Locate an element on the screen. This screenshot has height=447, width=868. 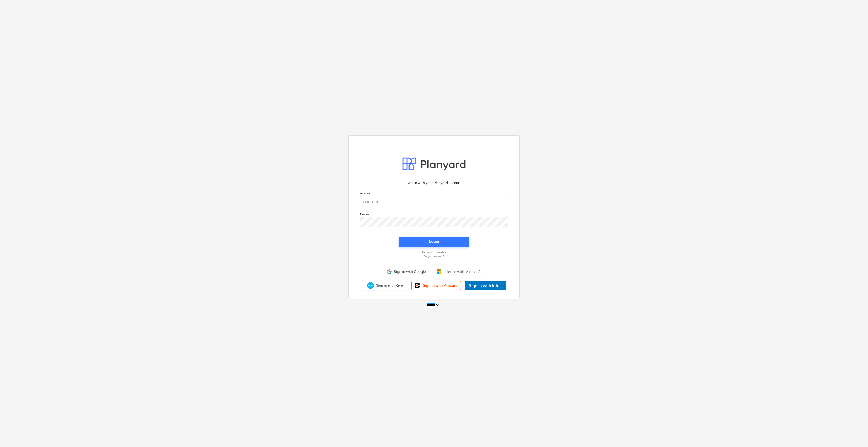
a: Log in with magic link is located at coordinates (434, 252).